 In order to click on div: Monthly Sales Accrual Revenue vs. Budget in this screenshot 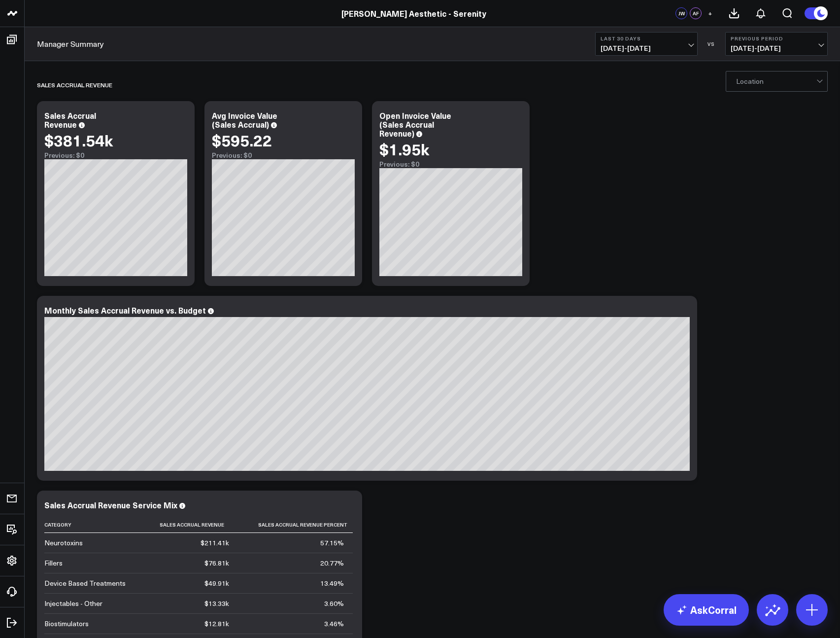, I will do `click(125, 310)`.